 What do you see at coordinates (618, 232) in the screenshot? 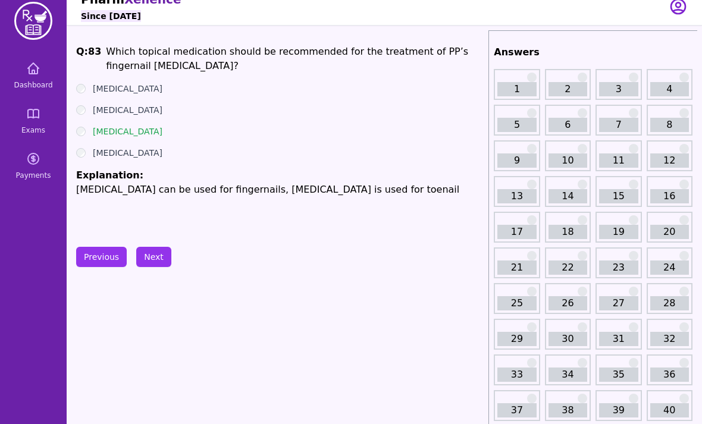
I see `a: 19` at bounding box center [618, 232].